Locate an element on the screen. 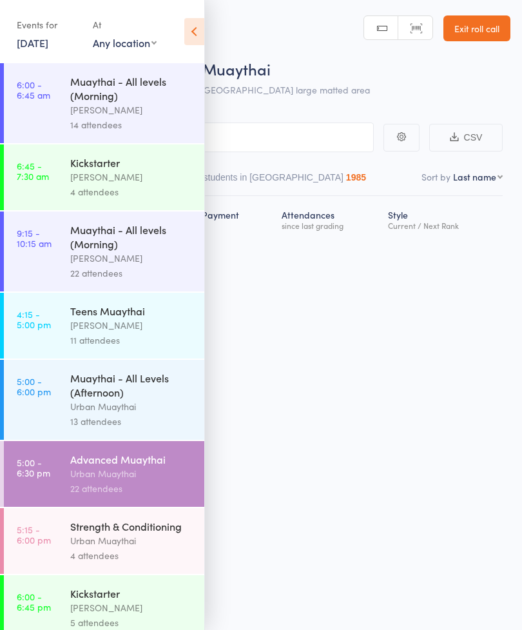 The image size is (522, 630). div: Strength & Conditioning is located at coordinates (132, 526).